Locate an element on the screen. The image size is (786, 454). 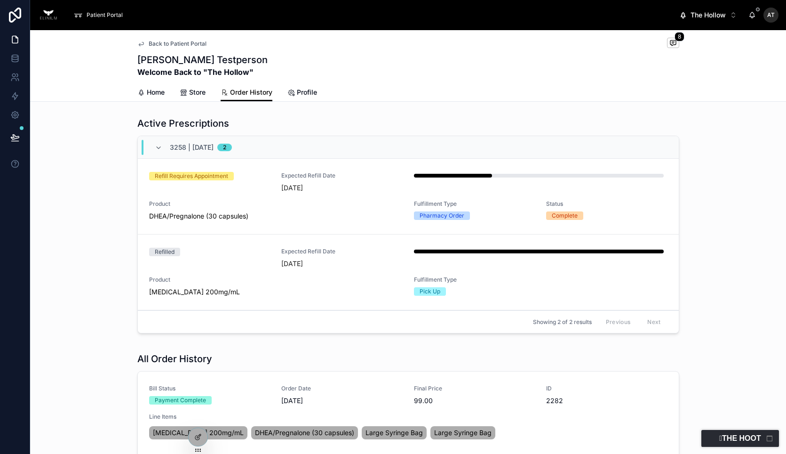
button: Select Button is located at coordinates (708, 15).